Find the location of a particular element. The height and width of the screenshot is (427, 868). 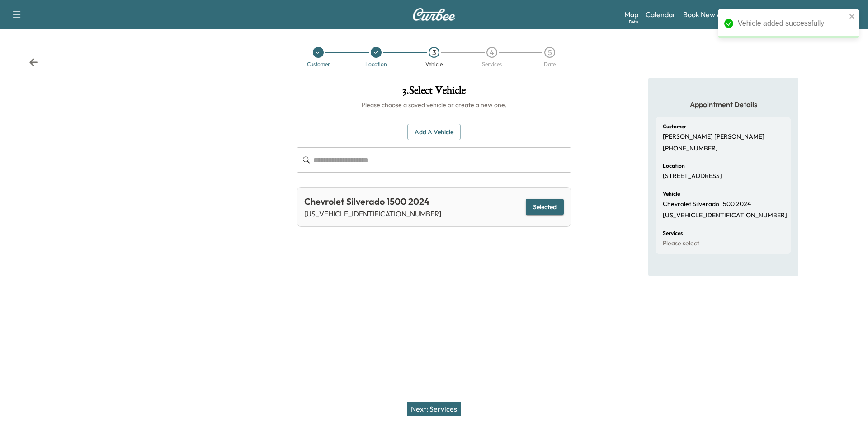

div: Customer is located at coordinates (318, 64).